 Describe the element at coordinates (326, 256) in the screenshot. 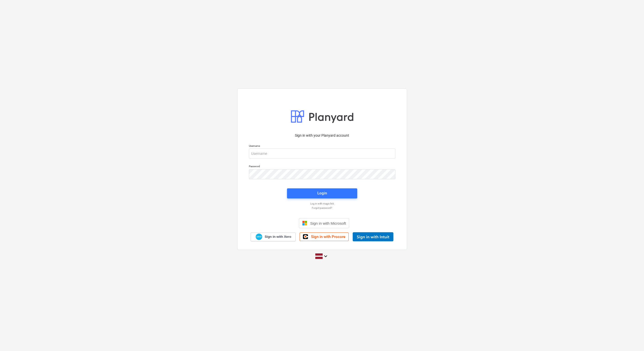

I see `i: keyboard_arrow_down` at that location.